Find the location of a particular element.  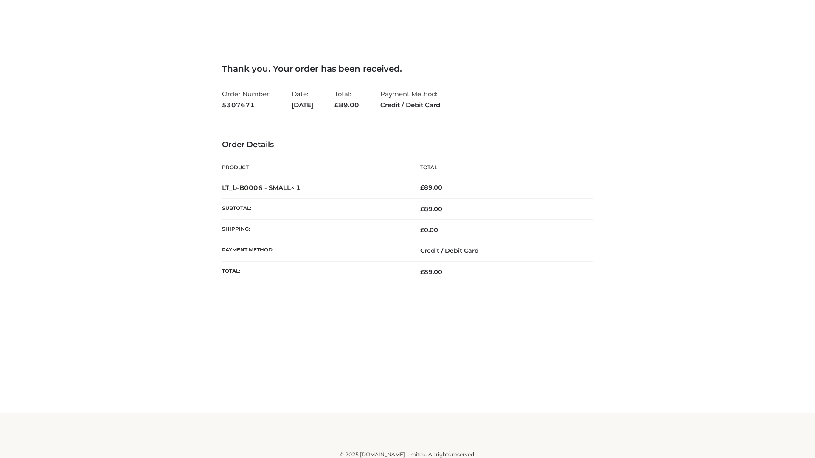

td: Credit / Debit Card is located at coordinates (500, 251).